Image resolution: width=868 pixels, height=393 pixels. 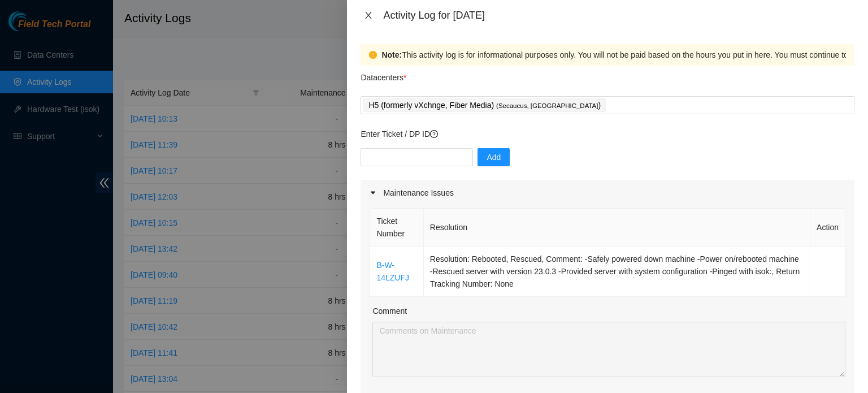 I want to click on th: Ticket Number, so click(x=396, y=227).